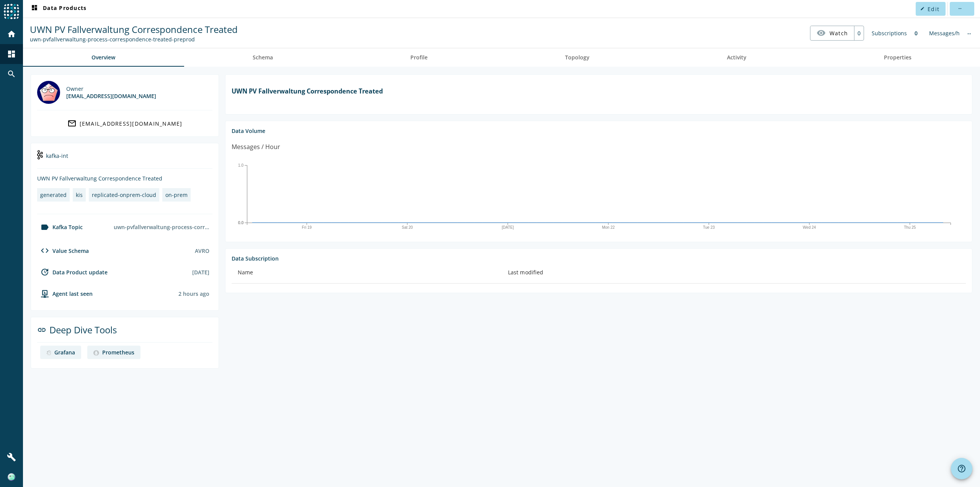 The width and height of the screenshot is (980, 487). What do you see at coordinates (103, 58) in the screenshot?
I see `span: Overview` at bounding box center [103, 58].